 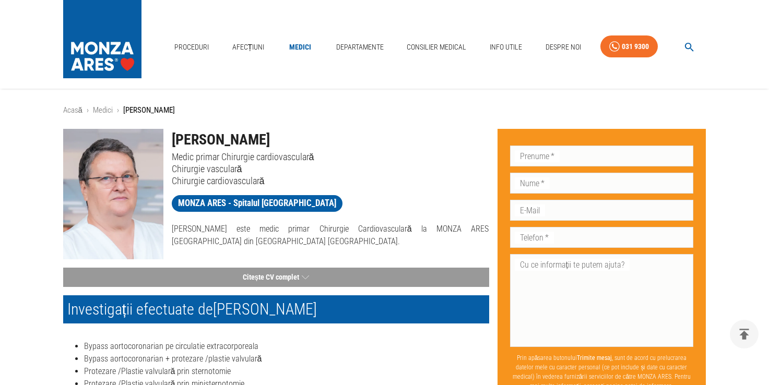 What do you see at coordinates (73, 110) in the screenshot?
I see `a: Acasă` at bounding box center [73, 110].